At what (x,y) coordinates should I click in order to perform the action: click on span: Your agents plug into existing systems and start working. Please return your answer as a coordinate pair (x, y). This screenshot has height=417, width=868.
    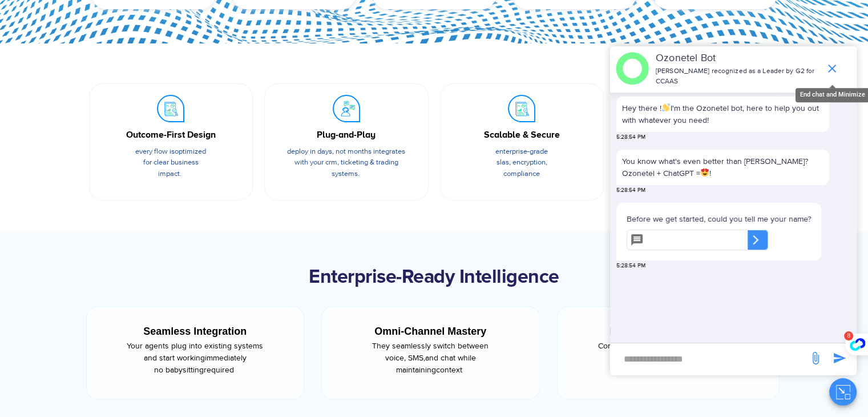
    Looking at the image, I should click on (195, 352).